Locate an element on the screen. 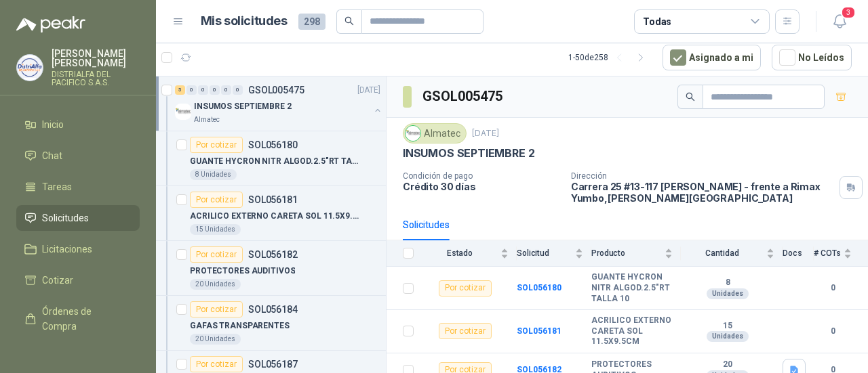  b: 8 is located at coordinates (728, 283).